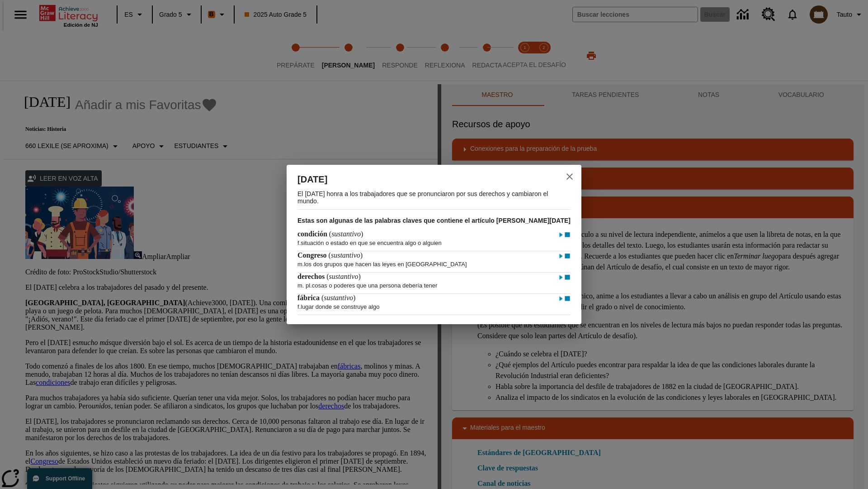 This screenshot has height=489, width=868. What do you see at coordinates (561, 235) in the screenshot?
I see `img: Reproducir - condición` at bounding box center [561, 235].